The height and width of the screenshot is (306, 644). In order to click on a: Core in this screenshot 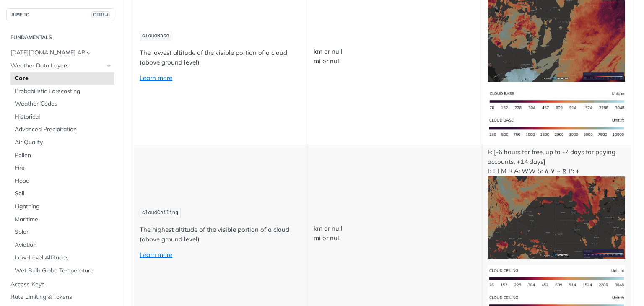, I will do `click(63, 78)`.